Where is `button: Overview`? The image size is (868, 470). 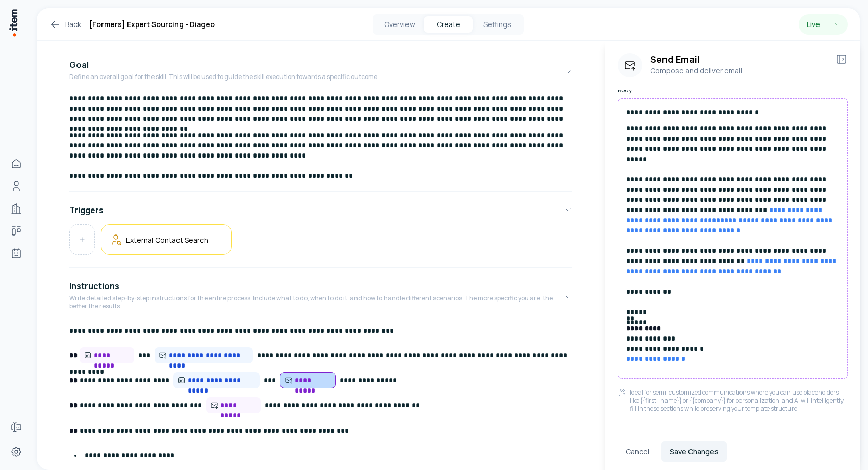 button: Overview is located at coordinates (399, 25).